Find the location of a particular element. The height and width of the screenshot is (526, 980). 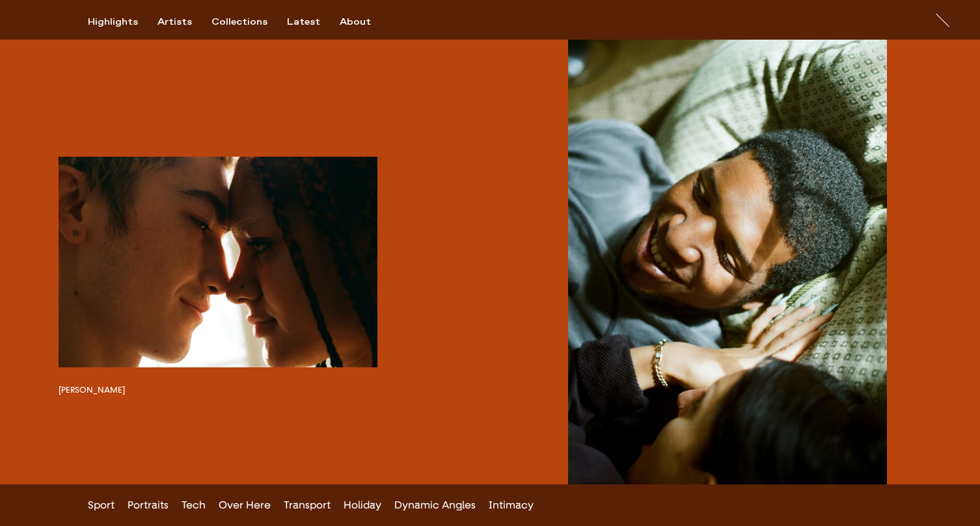

button: Collections is located at coordinates (249, 22).